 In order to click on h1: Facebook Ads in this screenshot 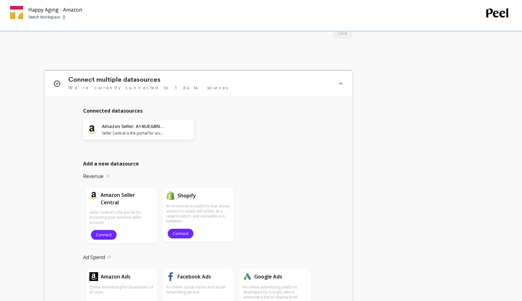, I will do `click(194, 277)`.